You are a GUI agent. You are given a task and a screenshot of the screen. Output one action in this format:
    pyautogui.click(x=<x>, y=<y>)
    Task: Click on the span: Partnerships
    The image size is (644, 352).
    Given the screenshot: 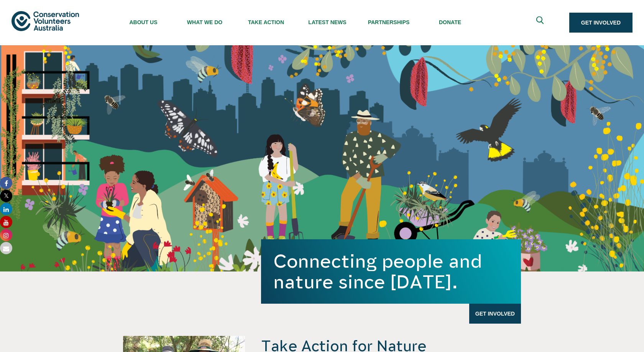 What is the action you would take?
    pyautogui.click(x=389, y=22)
    